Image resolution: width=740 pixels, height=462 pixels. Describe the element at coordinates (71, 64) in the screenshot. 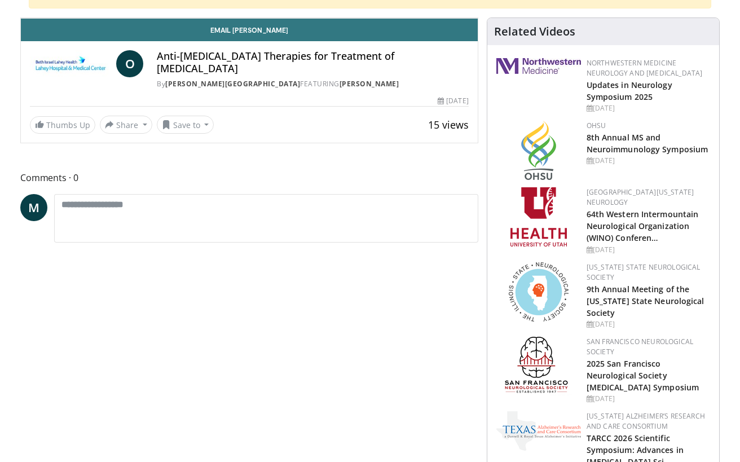

I see `img: Lahey Hospital & Medical Center` at that location.